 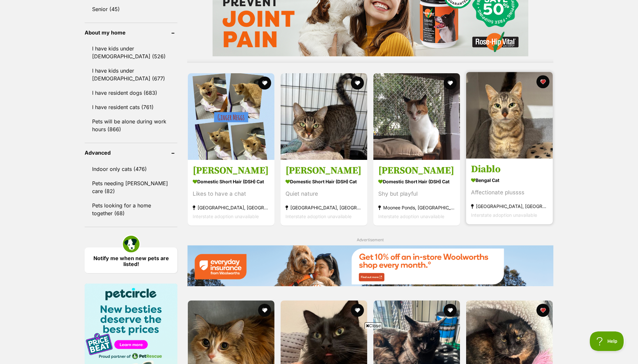 I want to click on span: Advertisement, so click(x=370, y=240).